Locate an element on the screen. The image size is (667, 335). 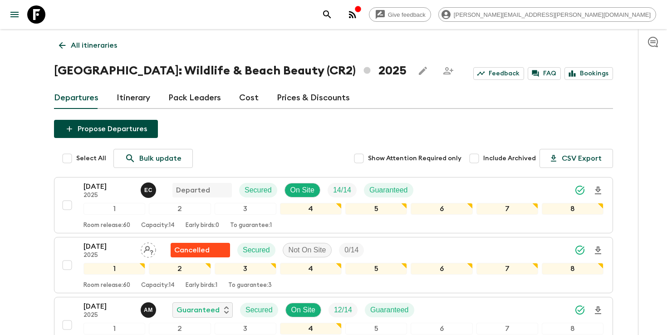
a: Departures is located at coordinates (76, 98).